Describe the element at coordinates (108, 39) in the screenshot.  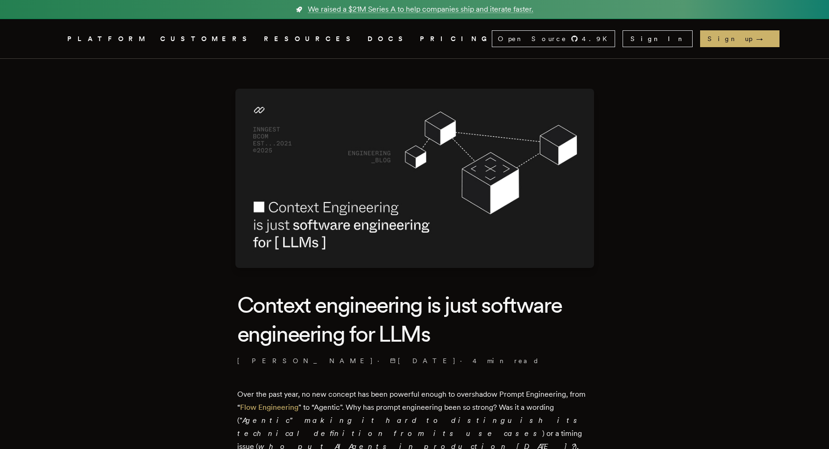
I see `button: PLATFORM` at that location.